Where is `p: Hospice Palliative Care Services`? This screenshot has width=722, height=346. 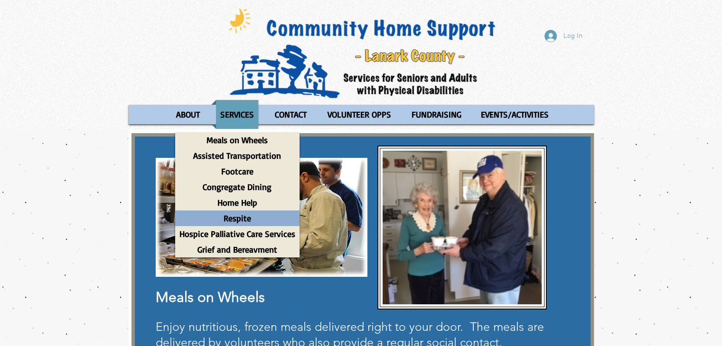
p: Hospice Palliative Care Services is located at coordinates (237, 234).